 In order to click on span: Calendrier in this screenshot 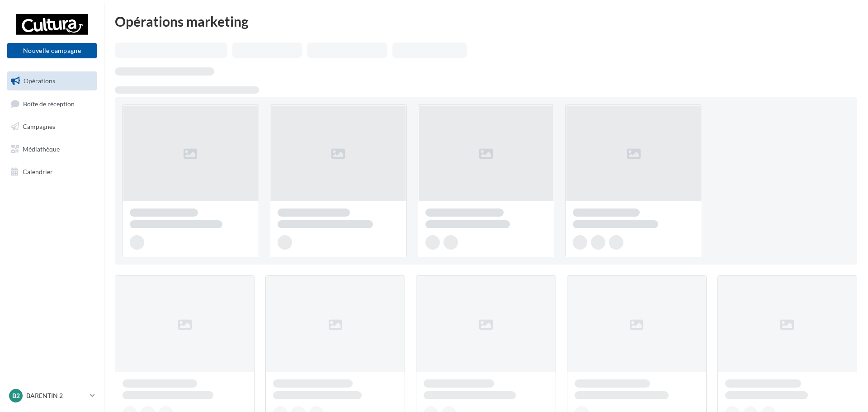, I will do `click(38, 171)`.